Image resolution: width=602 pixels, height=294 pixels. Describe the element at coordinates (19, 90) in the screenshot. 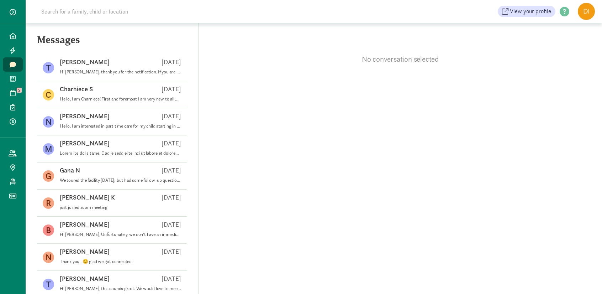

I see `span: 5` at that location.